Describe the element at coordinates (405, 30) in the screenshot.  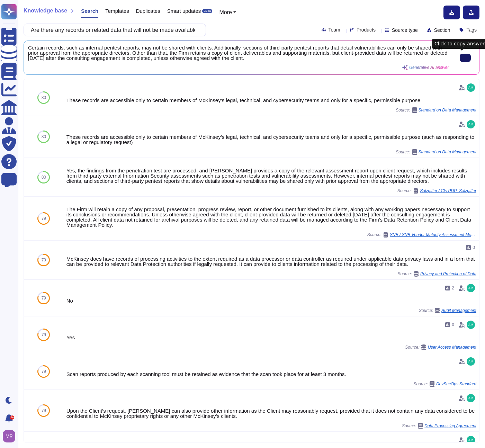
I see `span: Source type` at that location.